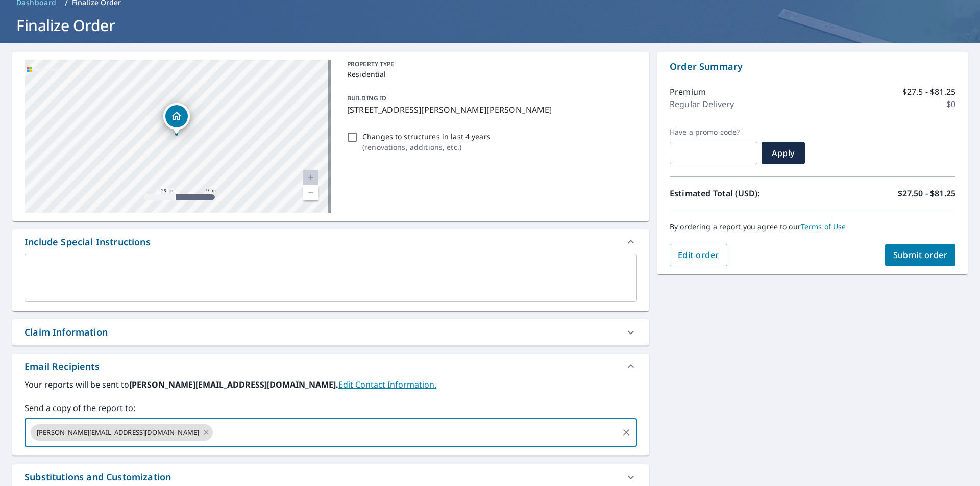  What do you see at coordinates (742, 193) in the screenshot?
I see `p: Estimated Total (USD):` at bounding box center [742, 193].